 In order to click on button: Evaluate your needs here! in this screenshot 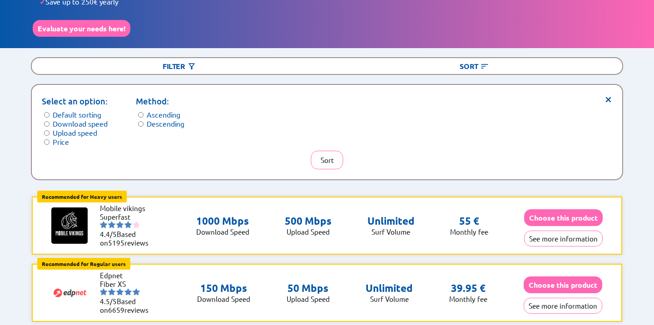, I will do `click(81, 28)`.